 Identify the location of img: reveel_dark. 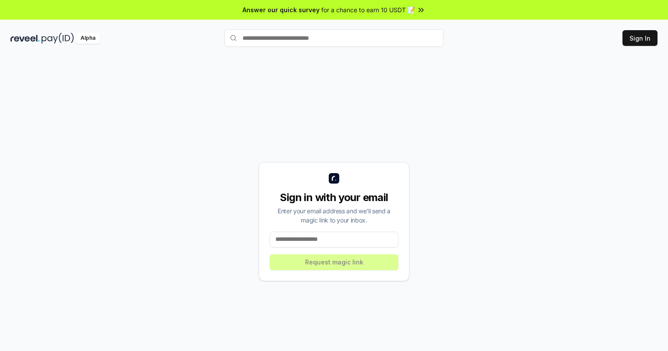
(25, 38).